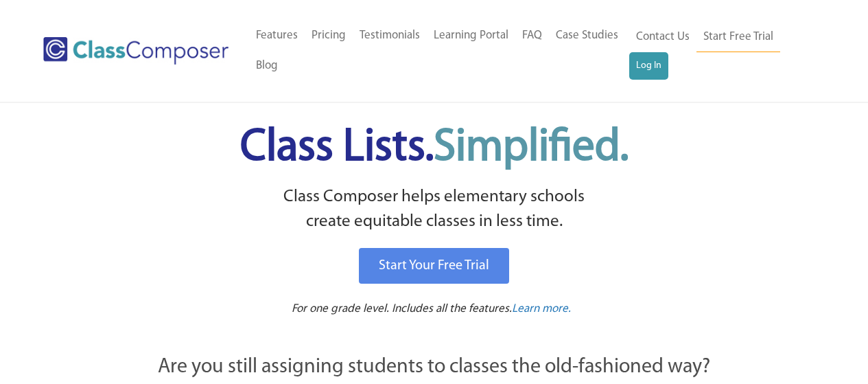 This screenshot has height=384, width=868. What do you see at coordinates (276, 35) in the screenshot?
I see `a: Features` at bounding box center [276, 35].